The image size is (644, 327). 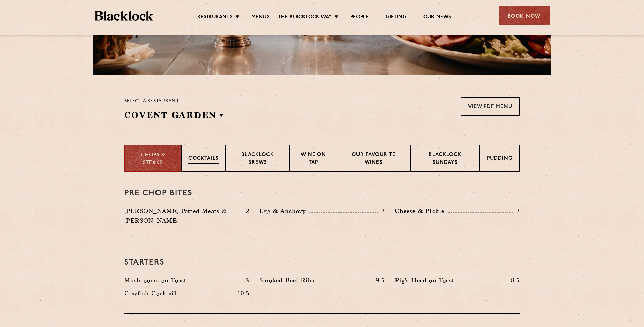 I want to click on p: Select a restaurant, so click(x=174, y=101).